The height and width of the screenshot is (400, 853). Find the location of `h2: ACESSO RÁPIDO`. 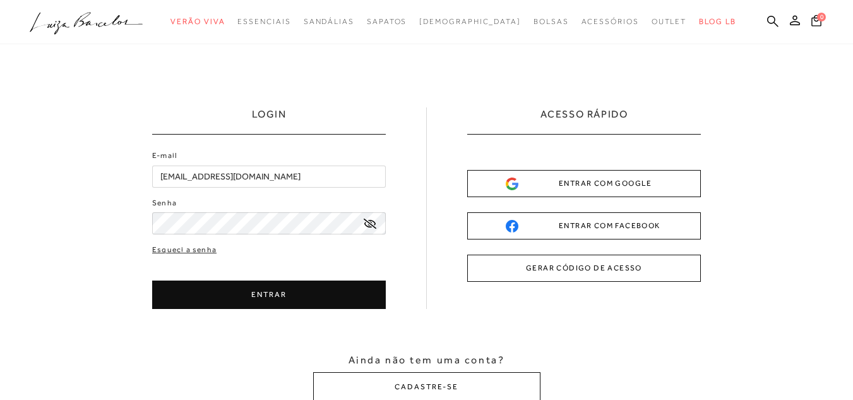

h2: ACESSO RÁPIDO is located at coordinates (584, 121).